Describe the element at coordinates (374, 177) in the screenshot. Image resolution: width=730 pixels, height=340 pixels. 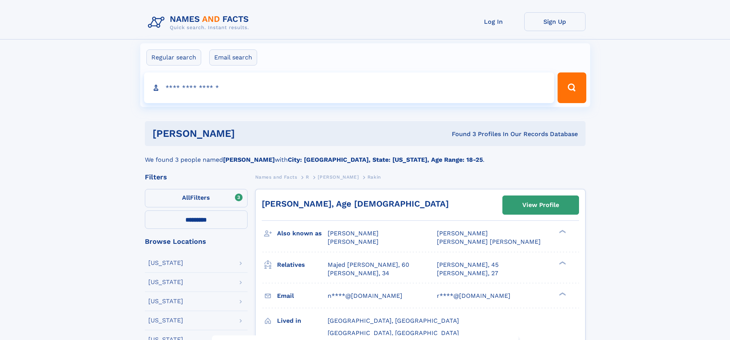
I see `span: Rakin` at that location.